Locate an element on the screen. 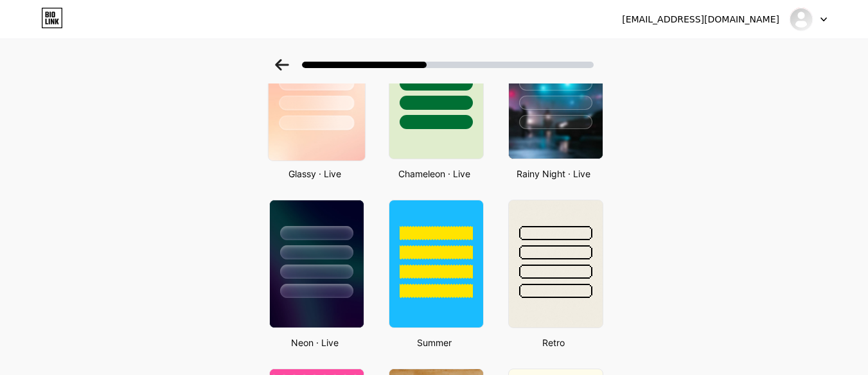  div: Summer is located at coordinates (434, 342).